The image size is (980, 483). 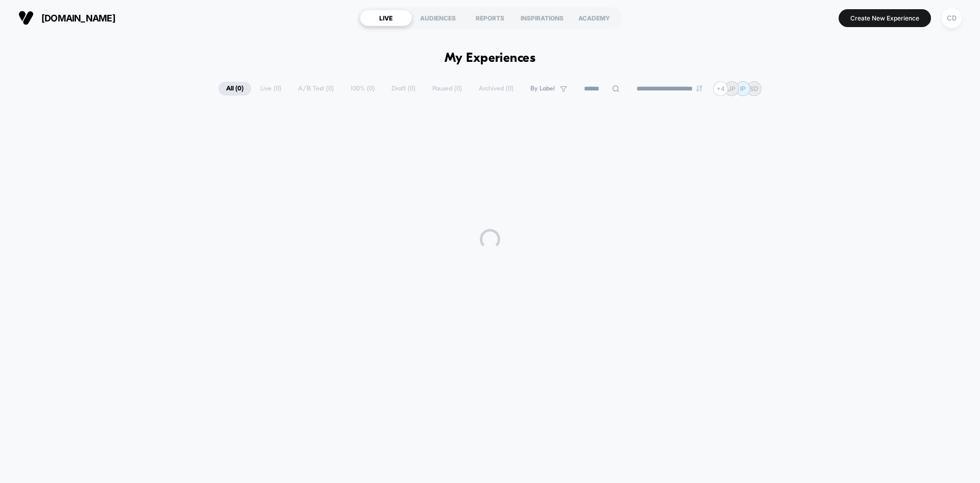 What do you see at coordinates (438, 18) in the screenshot?
I see `div: AUDIENCES` at bounding box center [438, 18].